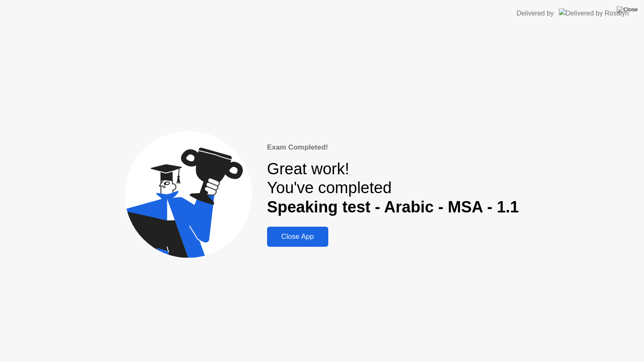 The width and height of the screenshot is (644, 362). What do you see at coordinates (393, 188) in the screenshot?
I see `div: Great work! You've completed` at bounding box center [393, 188].